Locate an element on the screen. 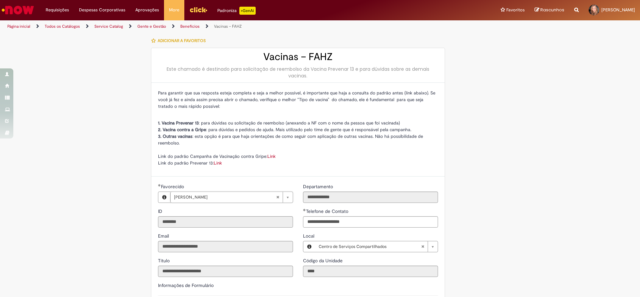  label: Somente leitura - ID is located at coordinates (161, 211).